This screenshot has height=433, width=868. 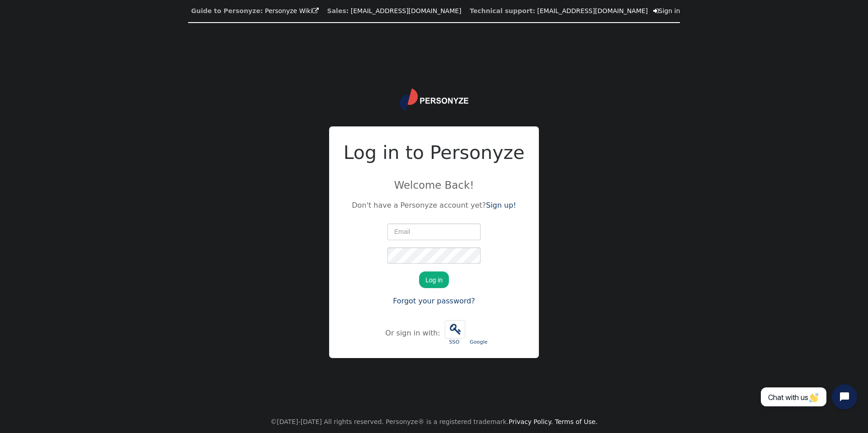 What do you see at coordinates (434, 232) in the screenshot?
I see `input: Email` at bounding box center [434, 232].